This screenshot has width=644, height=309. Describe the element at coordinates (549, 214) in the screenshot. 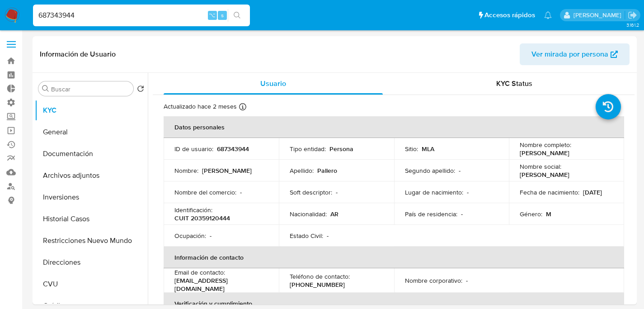

I see `p: M` at that location.